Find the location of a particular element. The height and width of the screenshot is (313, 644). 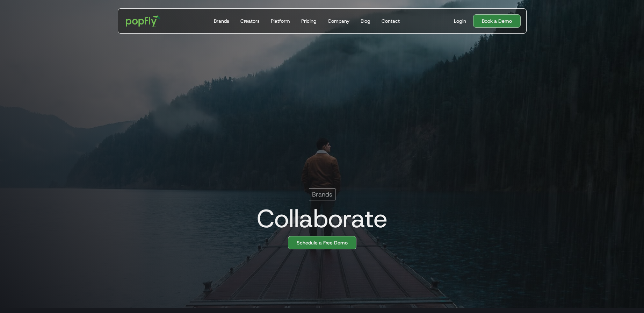

div: Brands is located at coordinates (221, 21).